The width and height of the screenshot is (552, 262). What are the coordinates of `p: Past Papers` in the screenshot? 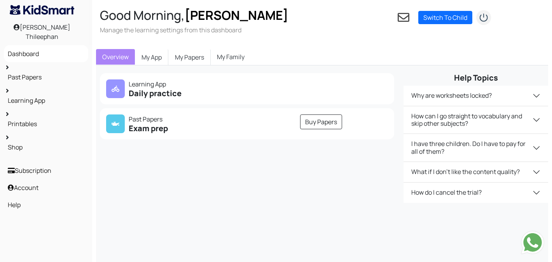 It's located at (174, 119).